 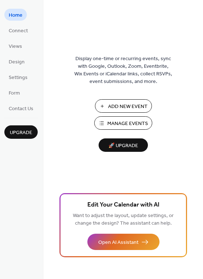 What do you see at coordinates (128, 107) in the screenshot?
I see `span: Add New Event` at bounding box center [128, 107].